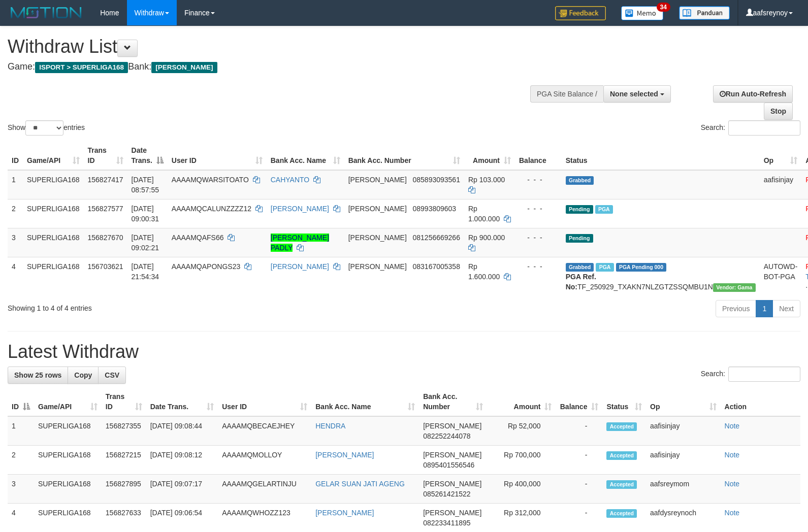 The image size is (808, 532). I want to click on td: Rp 52,000, so click(522, 431).